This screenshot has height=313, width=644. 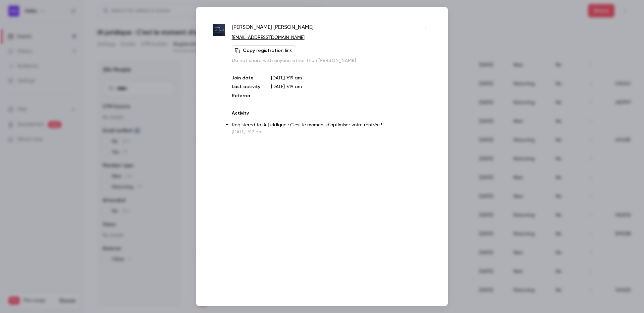 I want to click on a: IA juridique : C'est le moment d'optimiser votre rentrée !, so click(x=322, y=125).